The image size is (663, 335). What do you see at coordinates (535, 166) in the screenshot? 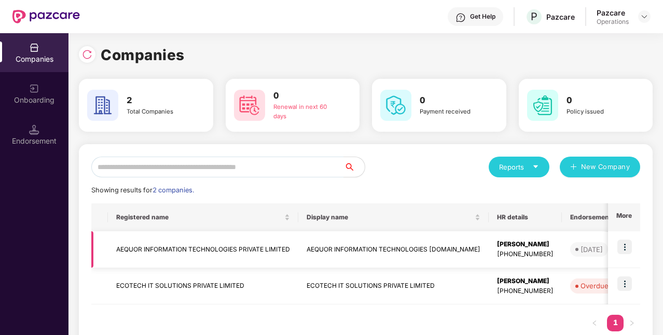
I see `span: caret-down` at bounding box center [535, 166].